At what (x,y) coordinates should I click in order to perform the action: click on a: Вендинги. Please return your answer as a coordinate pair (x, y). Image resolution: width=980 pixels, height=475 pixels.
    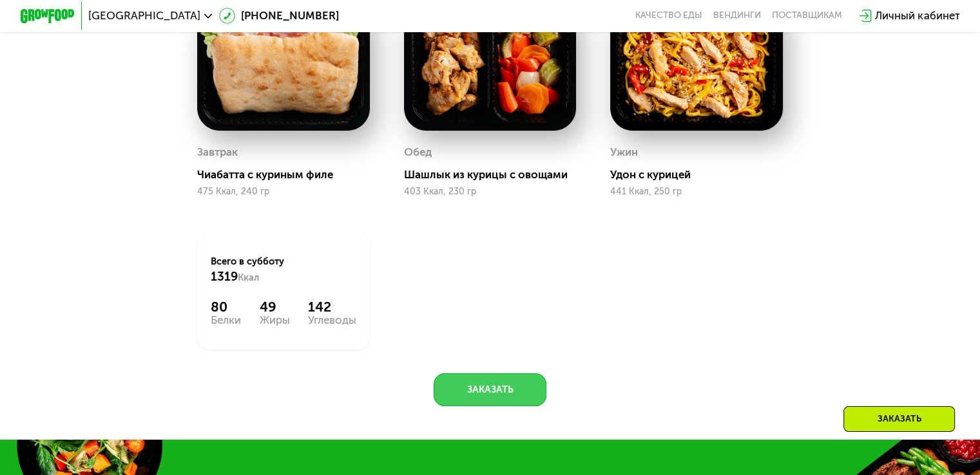
    Looking at the image, I should click on (737, 15).